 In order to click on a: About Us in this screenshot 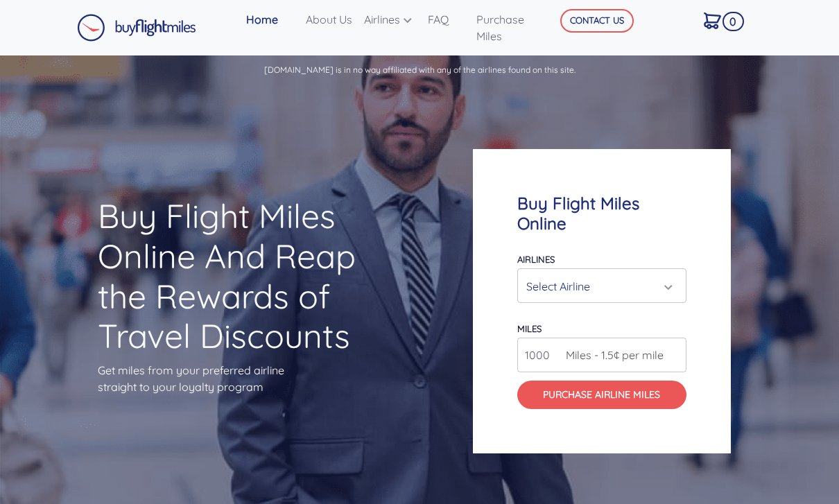, I will do `click(329, 19)`.